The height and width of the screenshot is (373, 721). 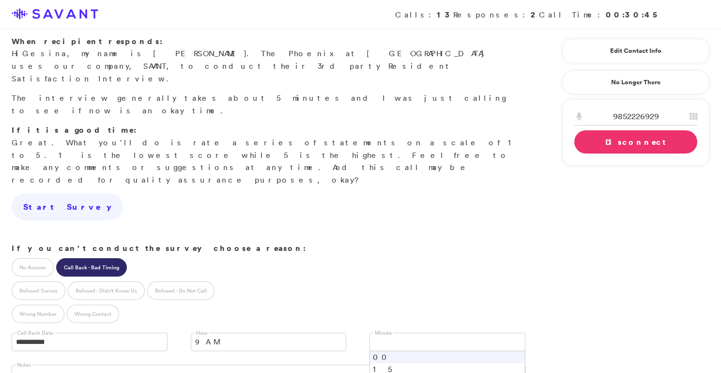 I want to click on a: Disconnect, so click(x=636, y=142).